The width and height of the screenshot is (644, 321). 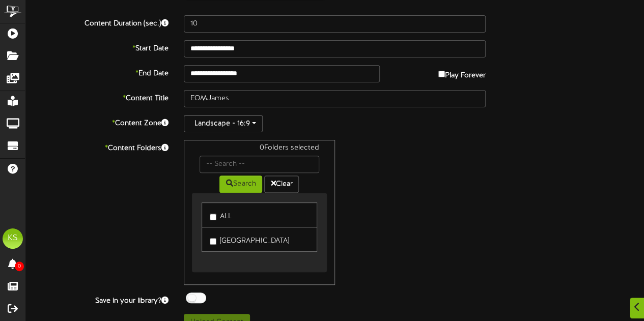 I want to click on label: End Date, so click(x=96, y=72).